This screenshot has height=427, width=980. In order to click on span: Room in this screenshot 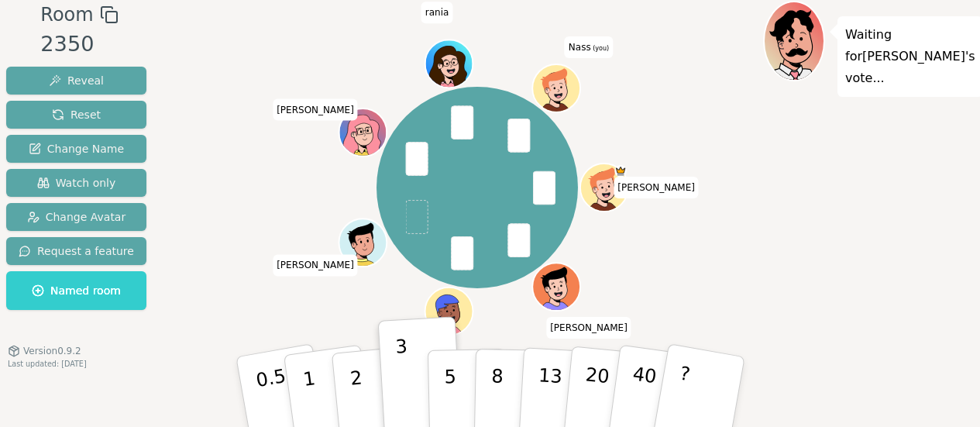, I will do `click(67, 14)`.